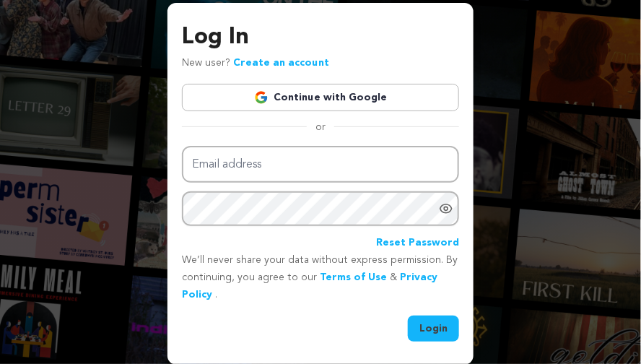  I want to click on a: Create an account, so click(281, 63).